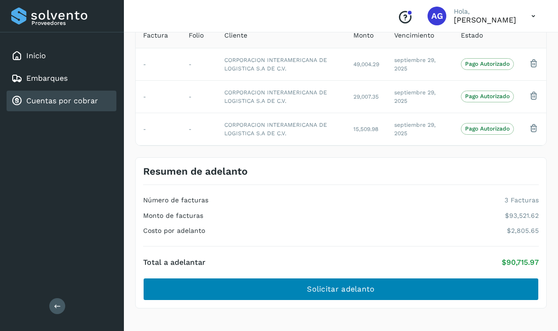  I want to click on span: 15,509.98, so click(366, 129).